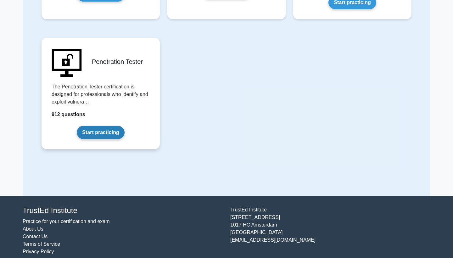  Describe the element at coordinates (35, 236) in the screenshot. I see `a: Contact Us` at that location.